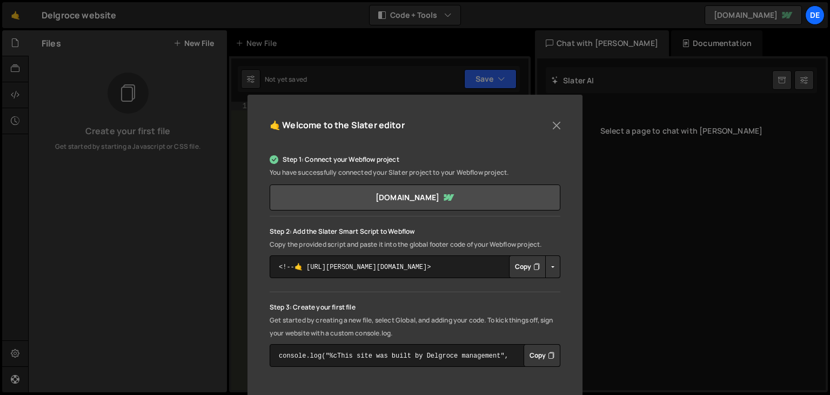 The image size is (830, 395). I want to click on p: Step 3: Create your first file, so click(415, 307).